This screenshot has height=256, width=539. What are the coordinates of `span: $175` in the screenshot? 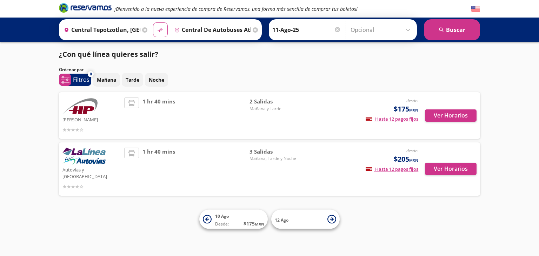 It's located at (406, 109).